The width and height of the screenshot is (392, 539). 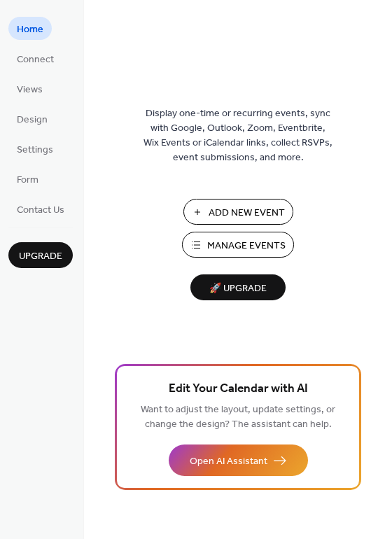 What do you see at coordinates (40, 256) in the screenshot?
I see `span: Upgrade` at bounding box center [40, 256].